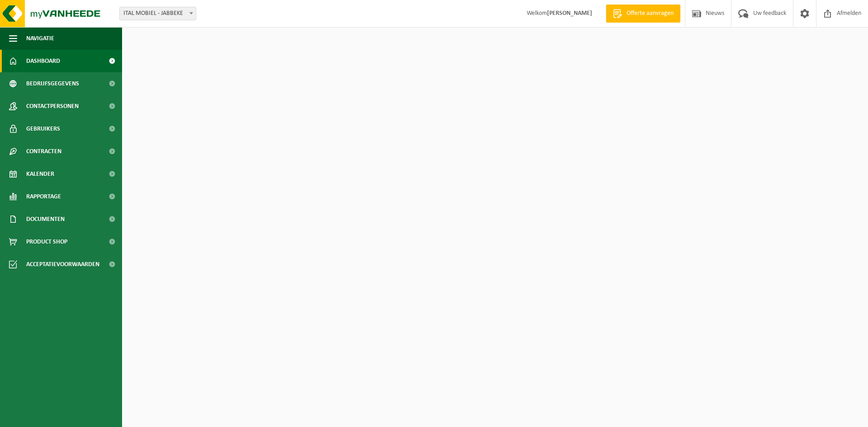  What do you see at coordinates (63, 264) in the screenshot?
I see `span: Acceptatievoorwaarden` at bounding box center [63, 264].